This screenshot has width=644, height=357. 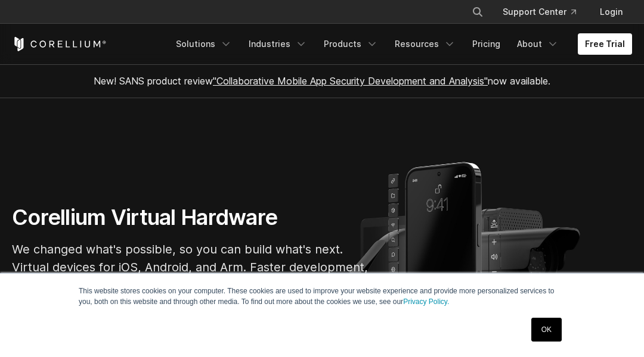 I want to click on a: Free Trial, so click(x=605, y=44).